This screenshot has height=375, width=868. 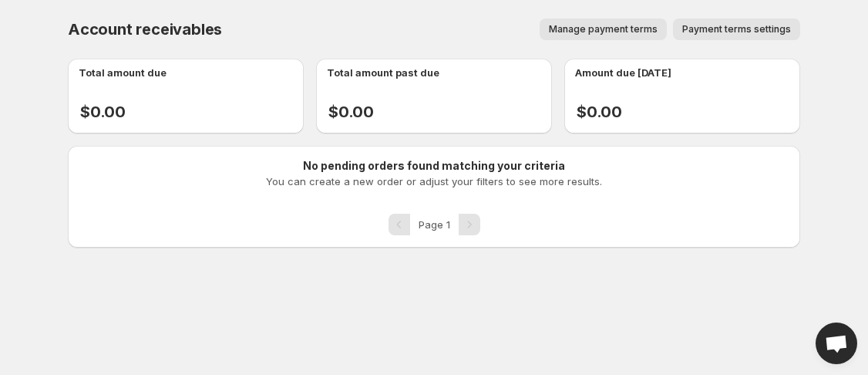 I want to click on p: Total amount due, so click(x=123, y=73).